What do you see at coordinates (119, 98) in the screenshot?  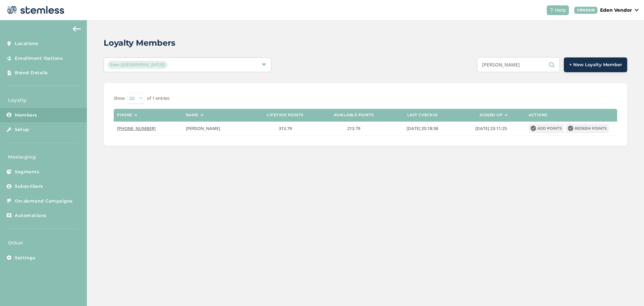 I see `label: Show` at bounding box center [119, 98].